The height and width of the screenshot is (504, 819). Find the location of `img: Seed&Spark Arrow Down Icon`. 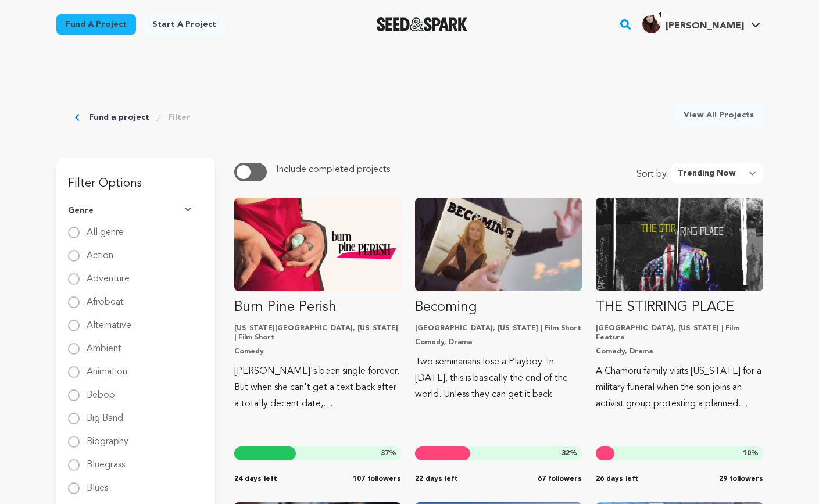

img: Seed&Spark Arrow Down Icon is located at coordinates (190, 210).